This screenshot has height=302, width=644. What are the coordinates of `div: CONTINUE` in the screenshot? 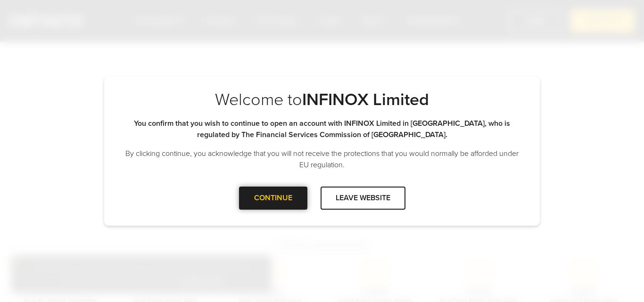 It's located at (273, 198).